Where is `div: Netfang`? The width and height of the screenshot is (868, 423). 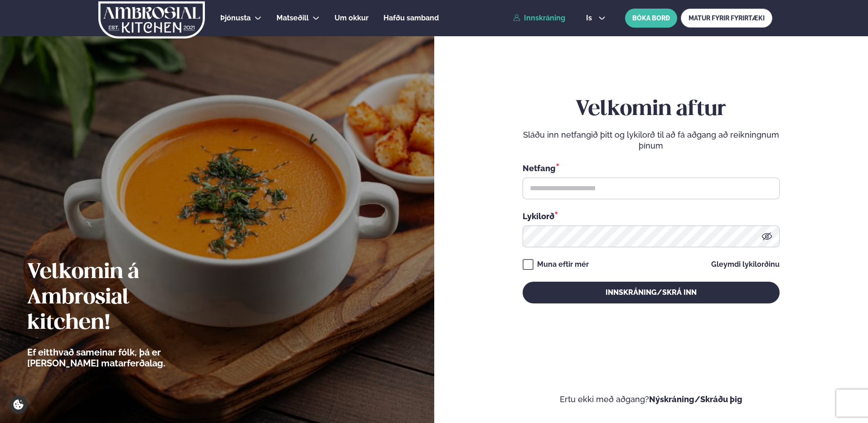
div: Netfang is located at coordinates (651, 168).